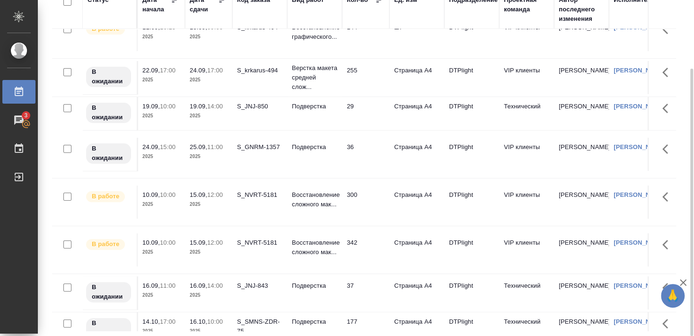  What do you see at coordinates (168, 147) in the screenshot?
I see `p: 15:00` at bounding box center [168, 147].